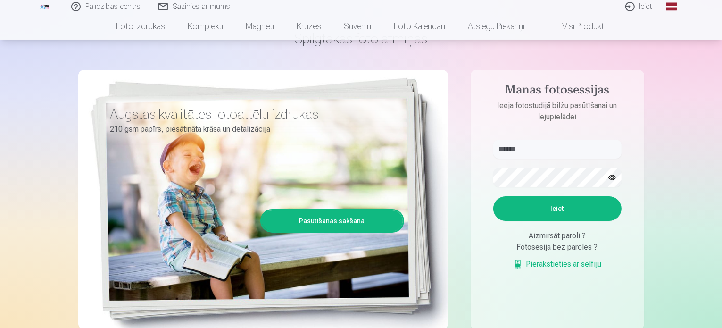  What do you see at coordinates (358, 26) in the screenshot?
I see `a: Suvenīri` at bounding box center [358, 26].